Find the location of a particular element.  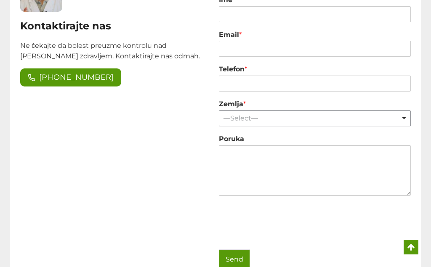

label: Poruka is located at coordinates (315, 139).